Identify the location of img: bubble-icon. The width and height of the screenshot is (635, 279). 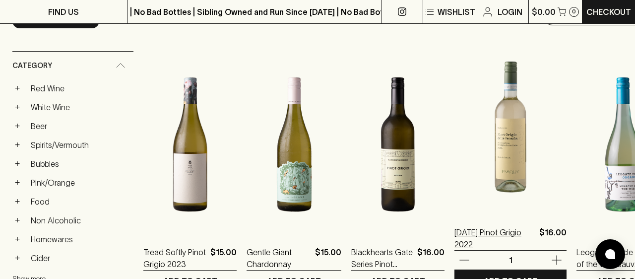
(610, 254).